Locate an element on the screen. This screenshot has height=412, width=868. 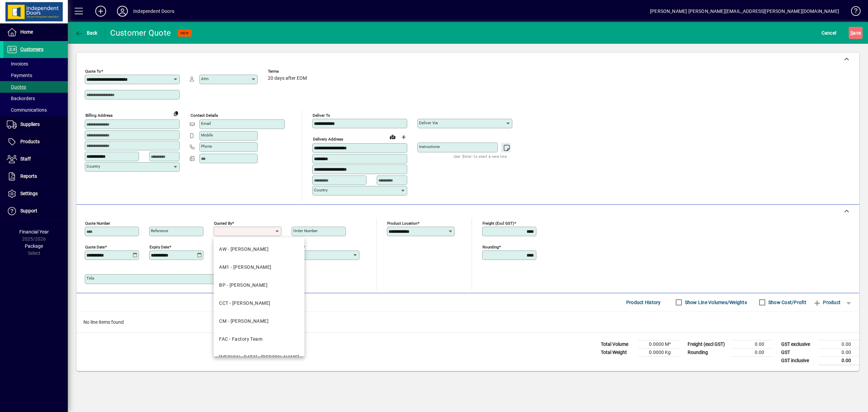
a: Communications is located at coordinates (36, 110).